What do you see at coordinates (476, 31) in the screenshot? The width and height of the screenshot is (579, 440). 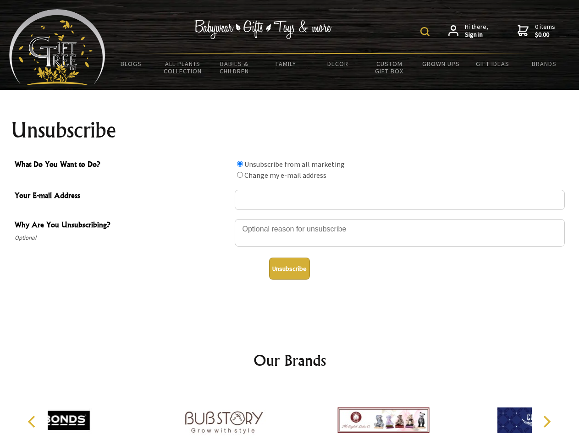 I see `span: Hi there,` at bounding box center [476, 31].